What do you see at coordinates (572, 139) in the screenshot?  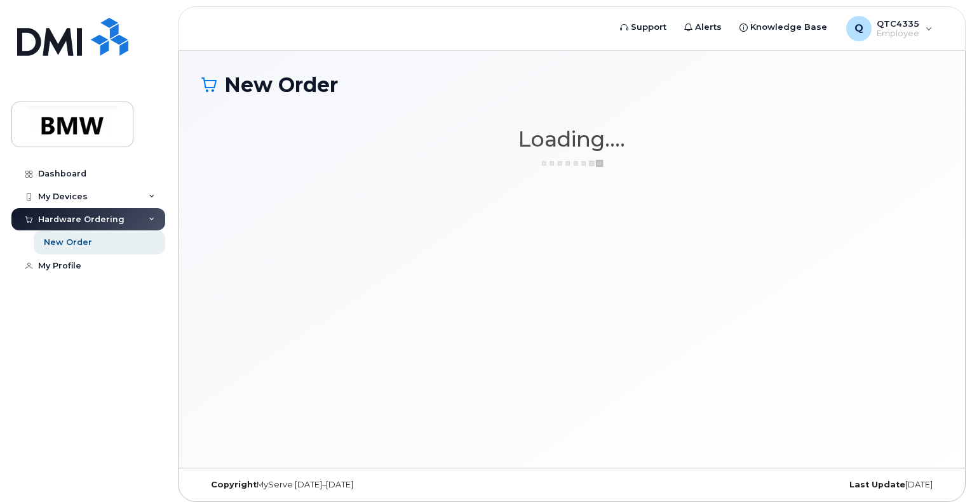 I see `h1: Loading....` at bounding box center [572, 139].